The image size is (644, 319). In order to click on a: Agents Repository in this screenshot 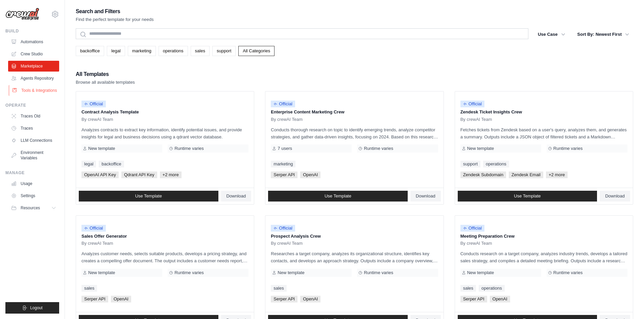, I will do `click(34, 79)`.